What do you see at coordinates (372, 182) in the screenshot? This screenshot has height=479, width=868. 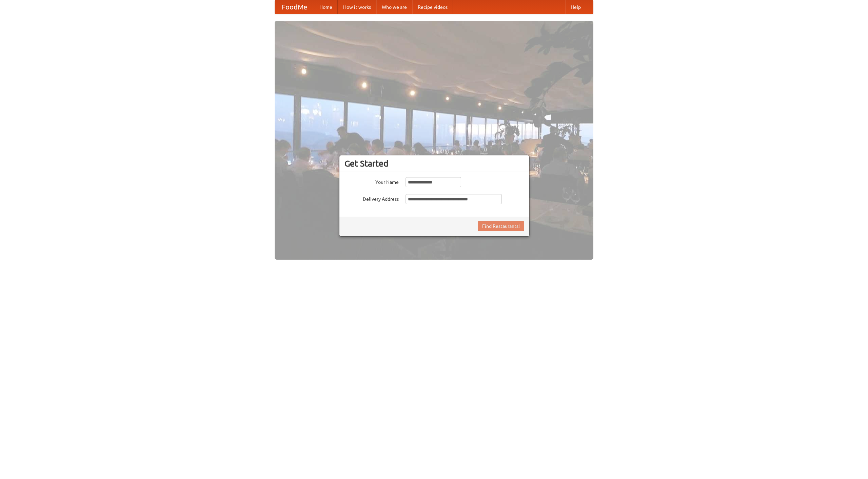 I see `label: Your Name` at bounding box center [372, 182].